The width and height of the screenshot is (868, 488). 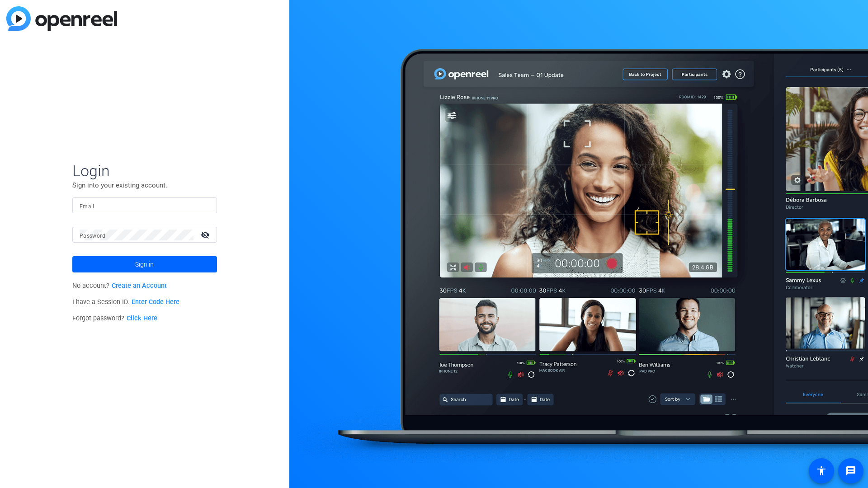 I want to click on span: Login, so click(x=145, y=171).